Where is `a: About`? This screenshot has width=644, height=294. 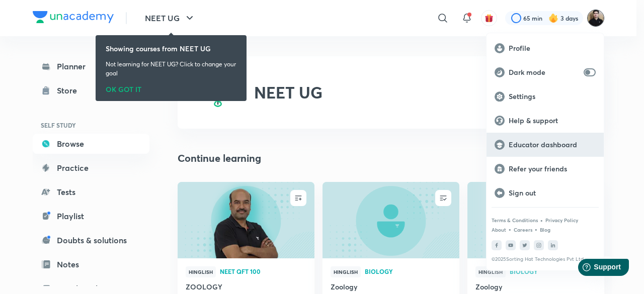 a: About is located at coordinates (499, 230).